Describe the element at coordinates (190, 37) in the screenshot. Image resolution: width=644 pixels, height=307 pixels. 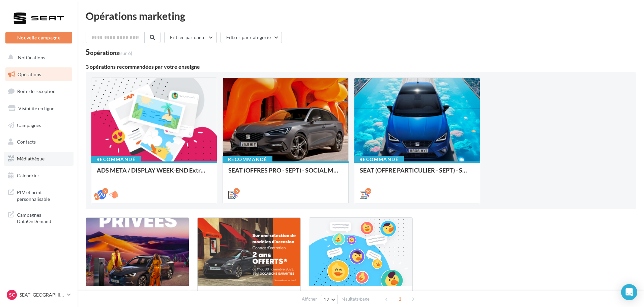
I see `button: Filtrer par canal` at that location.